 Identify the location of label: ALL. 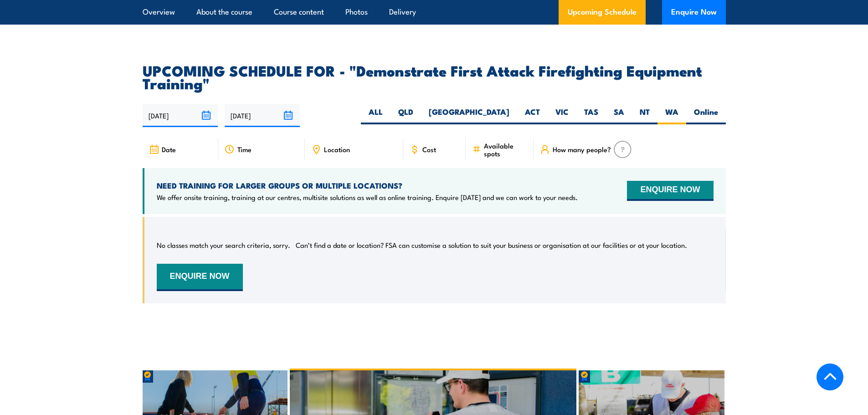
(376, 116).